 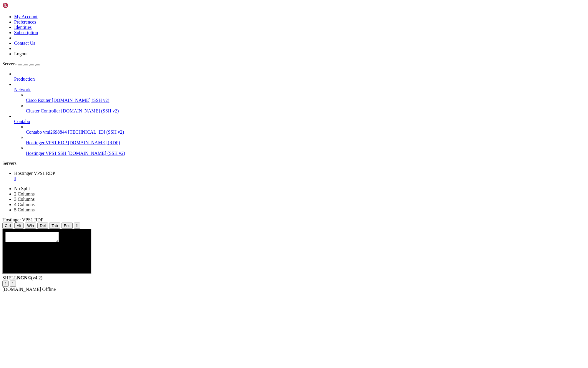 I want to click on a: Servers, so click(x=21, y=64).